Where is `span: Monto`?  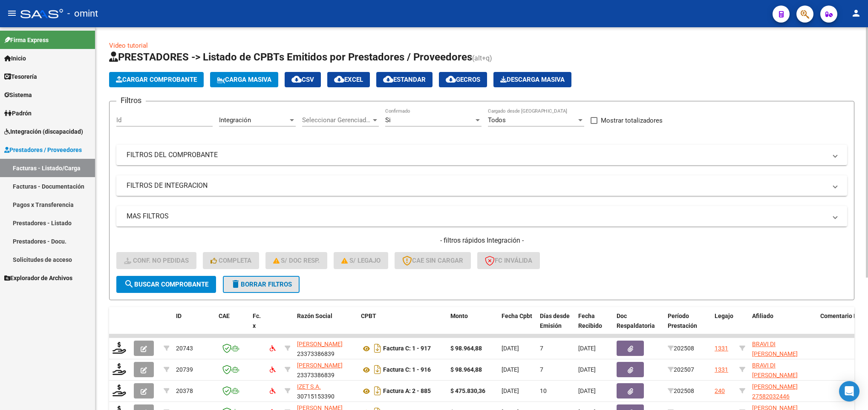
span: Monto is located at coordinates (459, 316).